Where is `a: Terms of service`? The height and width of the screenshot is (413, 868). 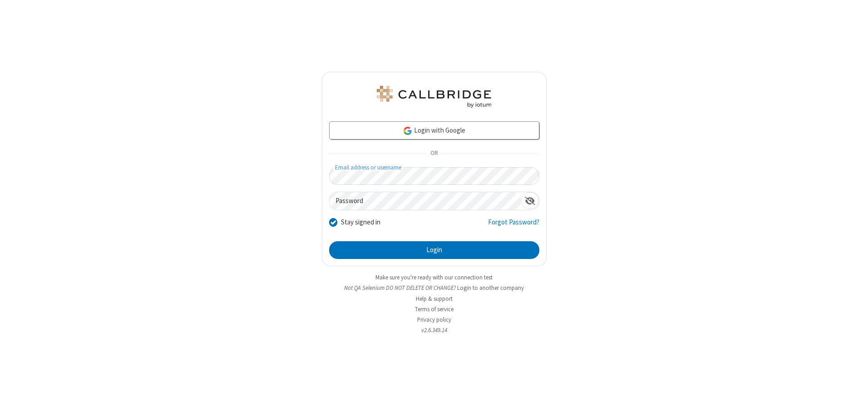 a: Terms of service is located at coordinates (434, 308).